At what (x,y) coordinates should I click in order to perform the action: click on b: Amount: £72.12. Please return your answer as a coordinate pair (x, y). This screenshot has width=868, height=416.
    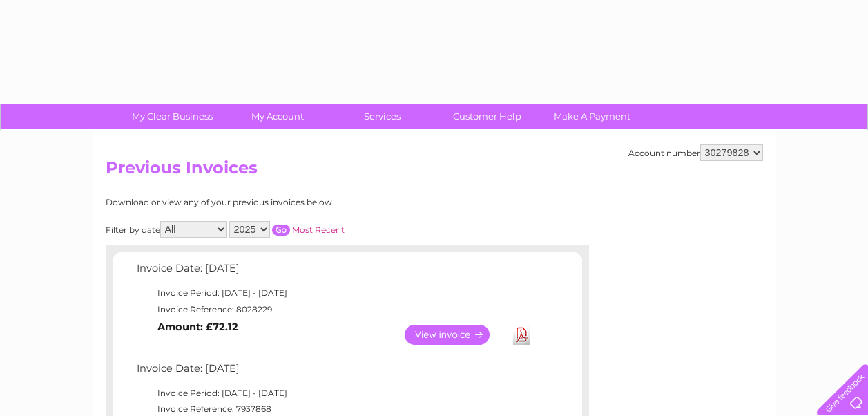
    Looking at the image, I should click on (197, 327).